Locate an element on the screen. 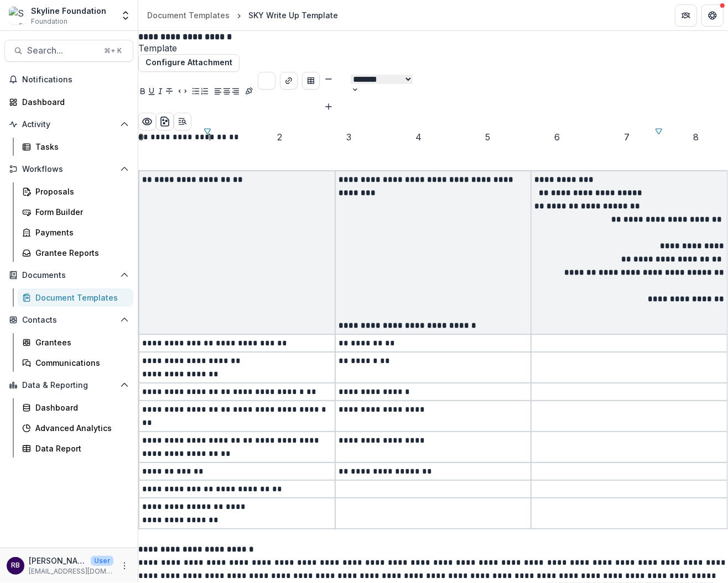 The height and width of the screenshot is (583, 728). div: Proposals is located at coordinates (79, 191).